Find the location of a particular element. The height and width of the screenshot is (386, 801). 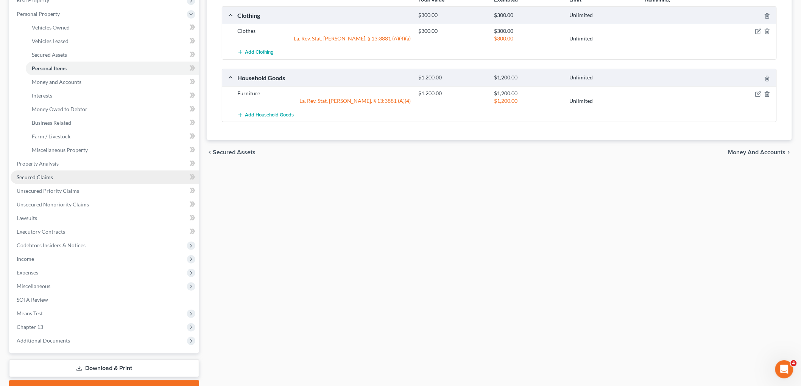

div: Clothing is located at coordinates (324, 15).